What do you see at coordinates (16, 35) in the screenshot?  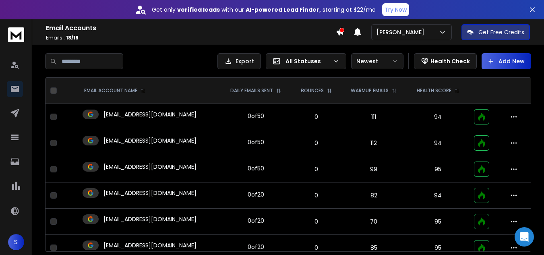 I see `img: logo` at bounding box center [16, 35].